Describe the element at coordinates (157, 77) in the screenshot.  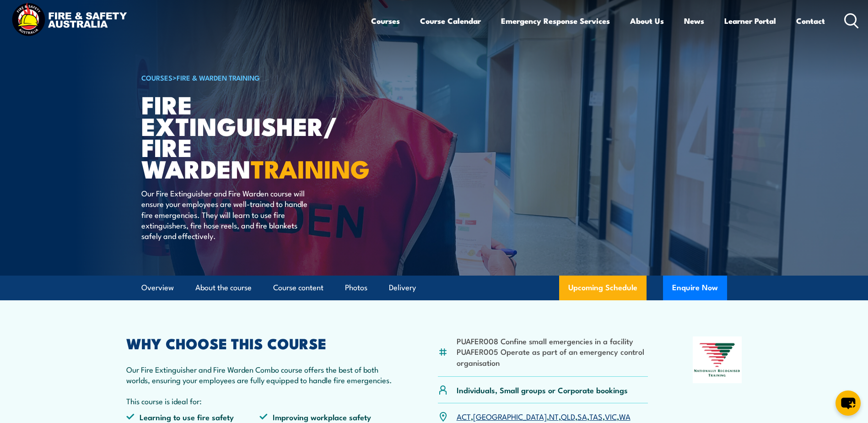
I see `a: COURSES` at that location.